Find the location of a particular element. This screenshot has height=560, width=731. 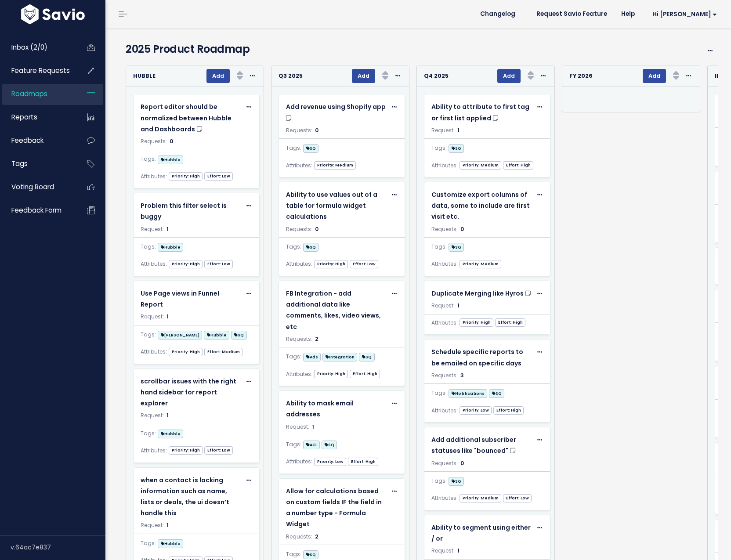

a: Ability to attribute to first tag or first list applied is located at coordinates (482, 112).